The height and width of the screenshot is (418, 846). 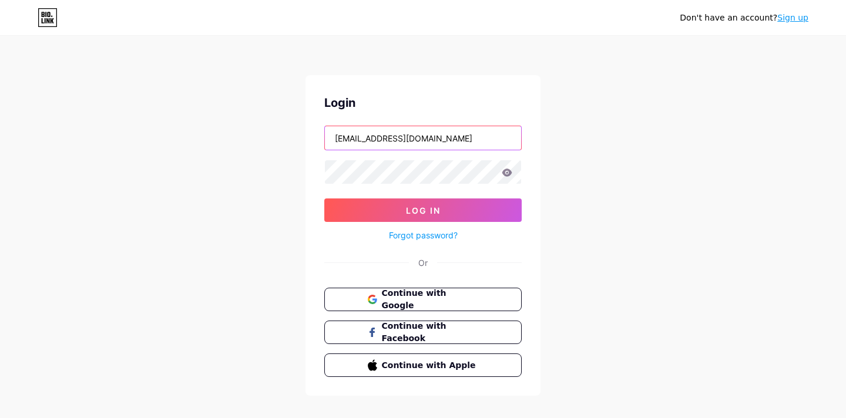 What do you see at coordinates (744, 18) in the screenshot?
I see `div: Don't have an account?` at bounding box center [744, 18].